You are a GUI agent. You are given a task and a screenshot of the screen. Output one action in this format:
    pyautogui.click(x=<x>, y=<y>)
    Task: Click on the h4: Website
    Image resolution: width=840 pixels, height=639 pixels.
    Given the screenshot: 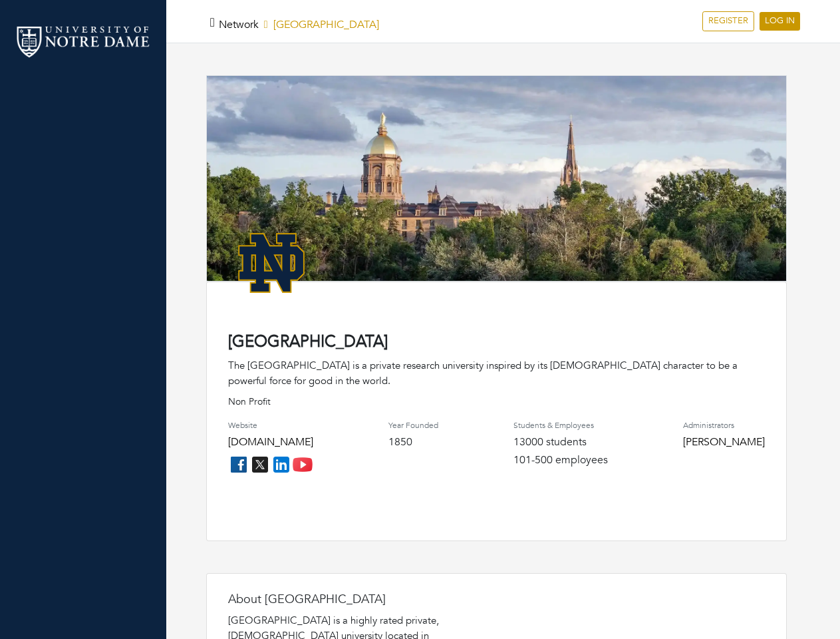 What is the action you would take?
    pyautogui.click(x=271, y=426)
    